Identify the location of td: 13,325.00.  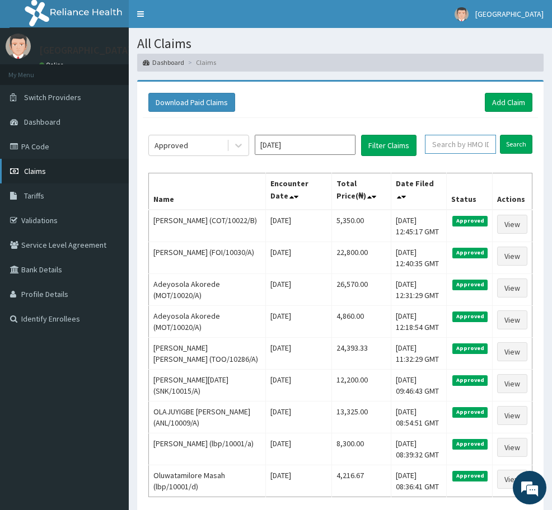
(361, 417).